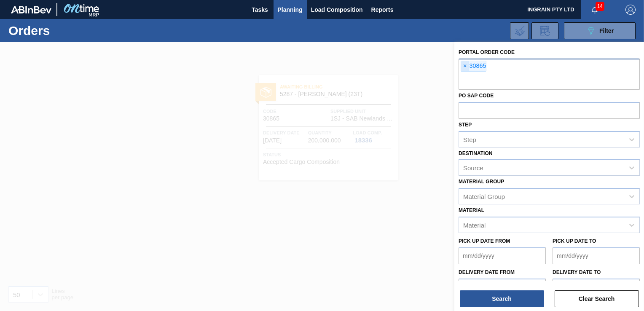 The height and width of the screenshot is (311, 644). What do you see at coordinates (475, 153) in the screenshot?
I see `label: Destination` at bounding box center [475, 153].